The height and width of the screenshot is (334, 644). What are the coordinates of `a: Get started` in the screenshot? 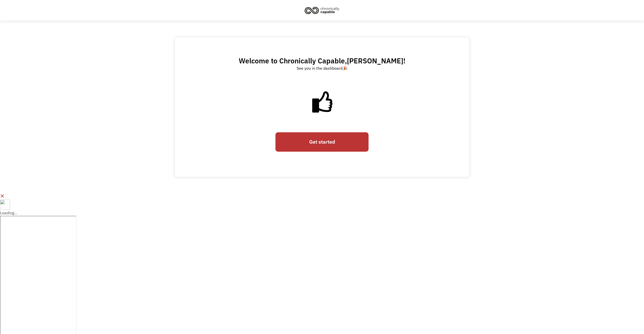 It's located at (322, 141).